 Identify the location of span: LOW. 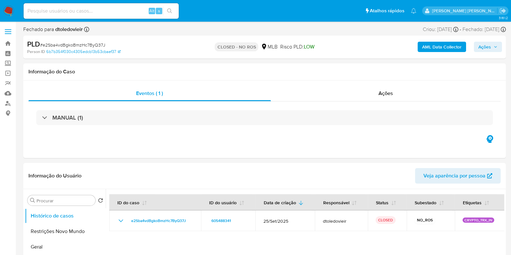
(308, 47).